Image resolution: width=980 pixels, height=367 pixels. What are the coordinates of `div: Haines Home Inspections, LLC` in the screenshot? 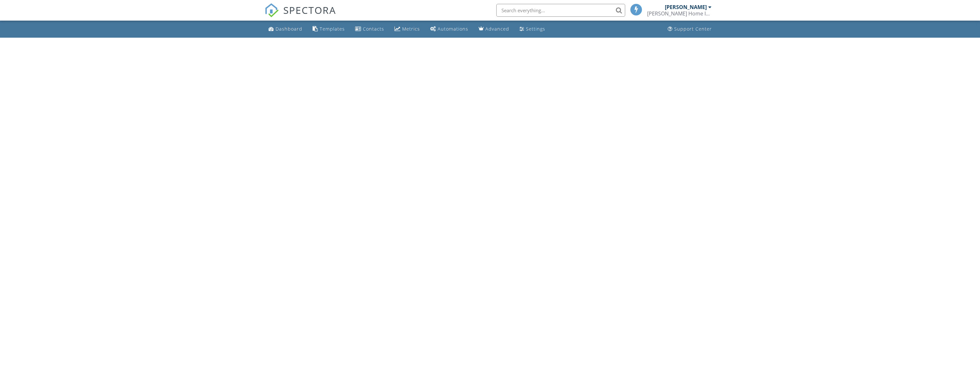 It's located at (679, 14).